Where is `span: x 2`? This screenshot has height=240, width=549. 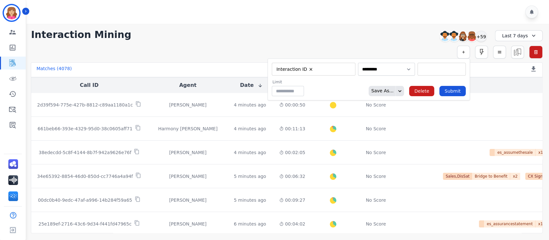
span: x 2 is located at coordinates (515, 176).